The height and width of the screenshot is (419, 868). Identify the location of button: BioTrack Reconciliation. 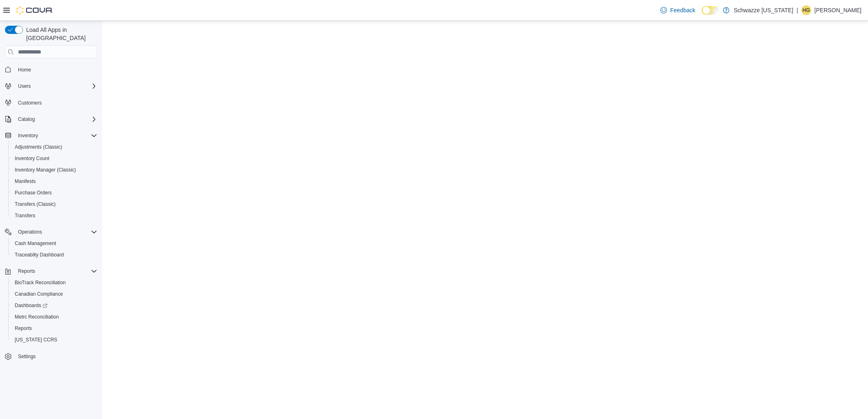
(55, 283).